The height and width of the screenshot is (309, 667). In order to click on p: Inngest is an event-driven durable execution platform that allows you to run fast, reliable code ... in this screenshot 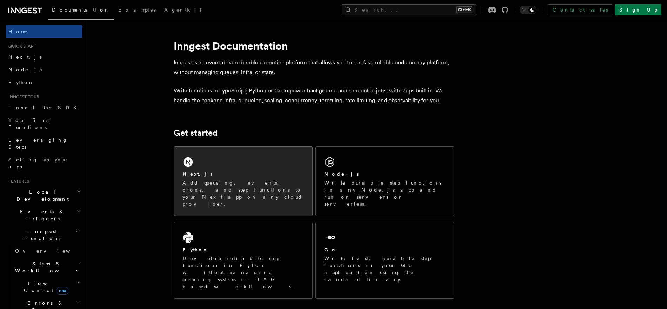, I will do `click(314, 67)`.